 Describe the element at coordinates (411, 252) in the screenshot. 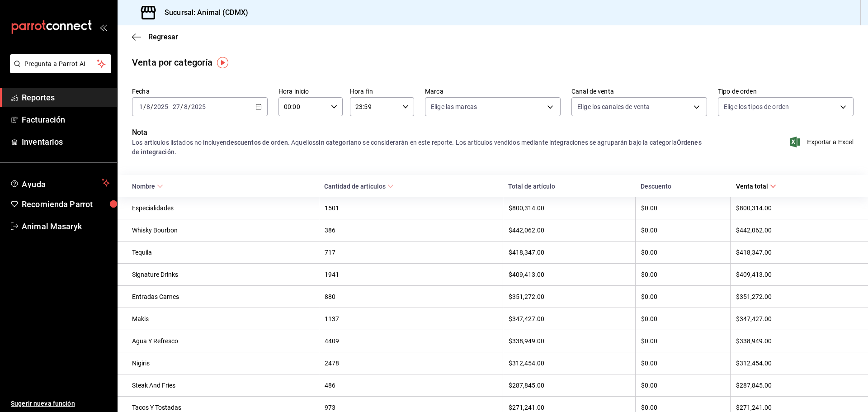

I see `div: 717` at that location.